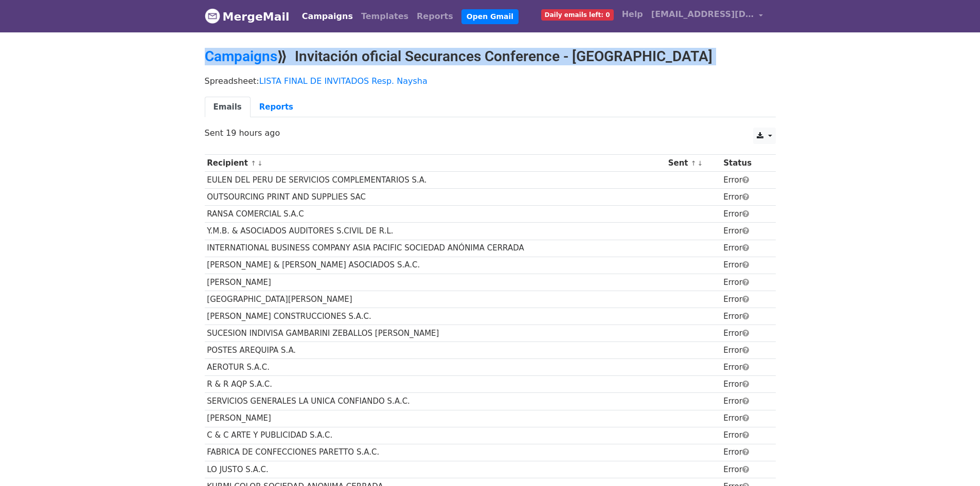  Describe the element at coordinates (435, 350) in the screenshot. I see `td: POSTES AREQUIPA S.A.` at that location.